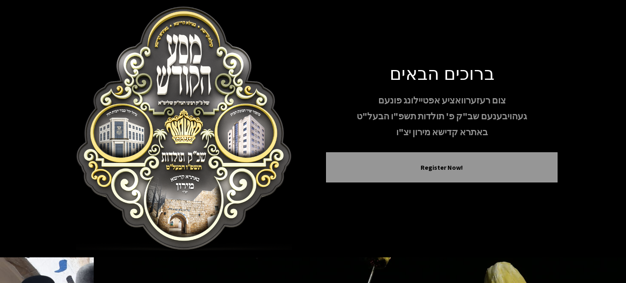 The width and height of the screenshot is (626, 283). Describe the element at coordinates (184, 129) in the screenshot. I see `img: Meron Toldos Logo` at that location.